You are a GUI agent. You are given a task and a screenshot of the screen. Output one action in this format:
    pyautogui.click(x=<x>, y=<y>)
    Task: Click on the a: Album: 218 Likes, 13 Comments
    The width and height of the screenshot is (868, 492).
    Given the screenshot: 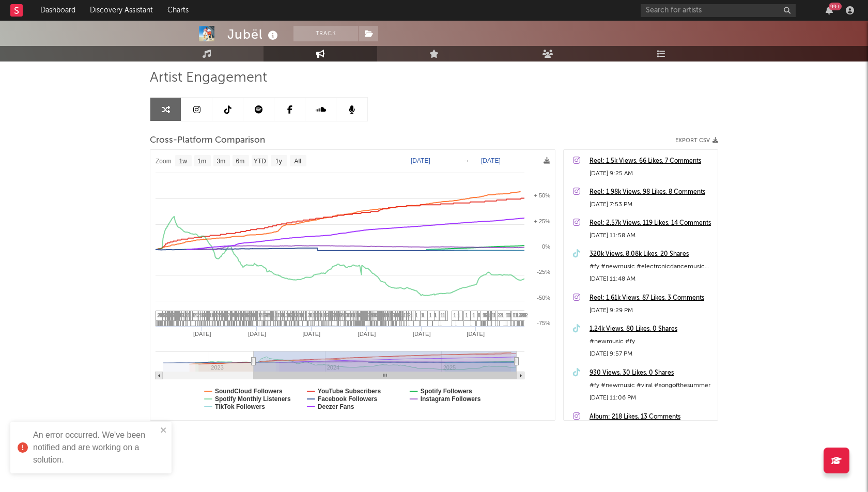 What is the action you would take?
    pyautogui.click(x=651, y=417)
    